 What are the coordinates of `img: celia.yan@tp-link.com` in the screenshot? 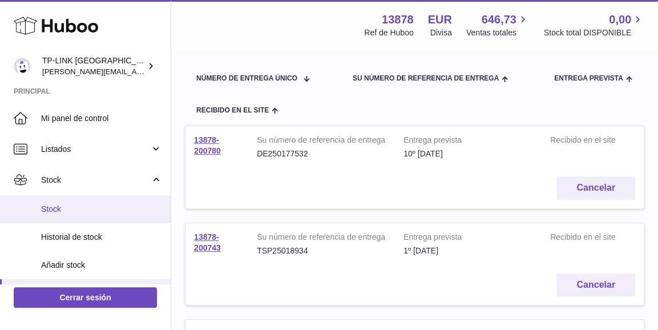 It's located at (22, 66).